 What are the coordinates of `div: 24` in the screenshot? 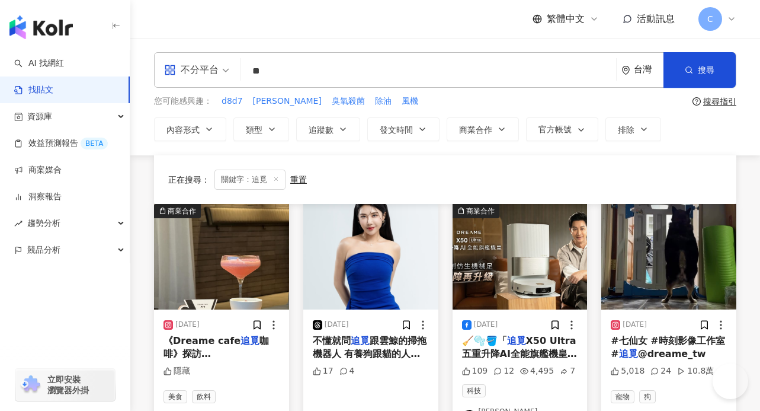 It's located at (661, 371).